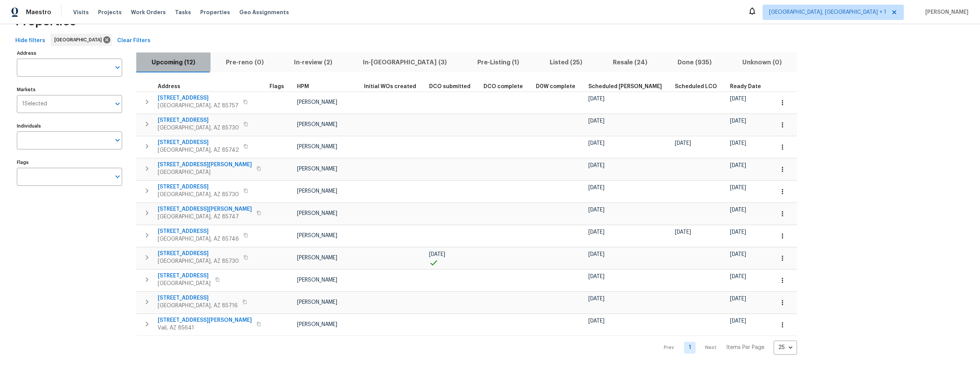  I want to click on span: Initial WOs created, so click(390, 86).